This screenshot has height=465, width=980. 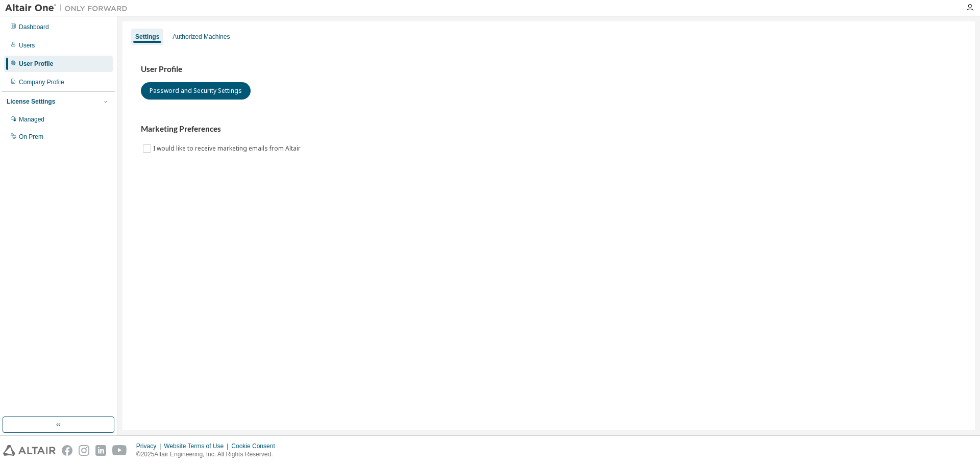 I want to click on img: instagram.svg, so click(x=84, y=450).